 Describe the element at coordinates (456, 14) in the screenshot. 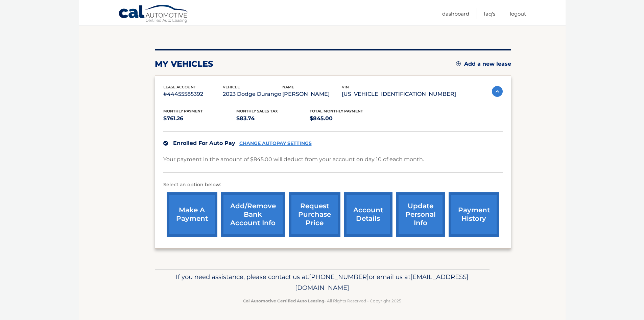

I see `a: Dashboard` at that location.